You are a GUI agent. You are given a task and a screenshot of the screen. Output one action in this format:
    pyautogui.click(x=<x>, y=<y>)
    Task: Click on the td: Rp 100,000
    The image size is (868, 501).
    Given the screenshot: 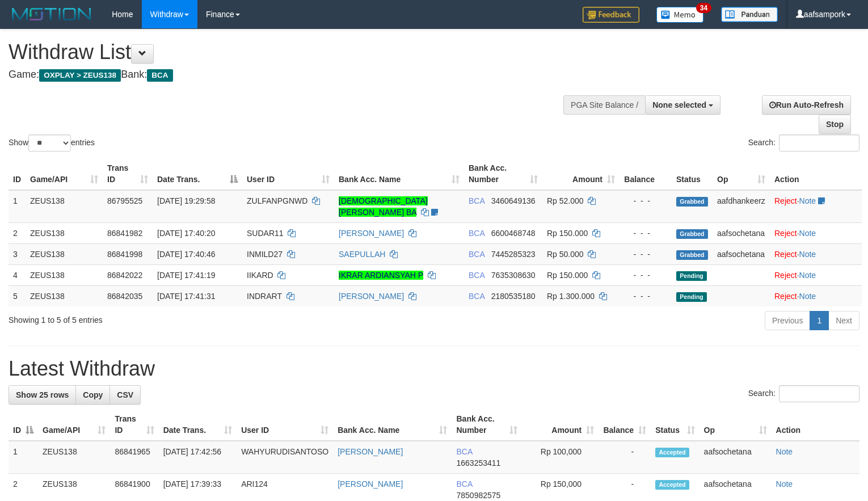 What is the action you would take?
    pyautogui.click(x=560, y=457)
    